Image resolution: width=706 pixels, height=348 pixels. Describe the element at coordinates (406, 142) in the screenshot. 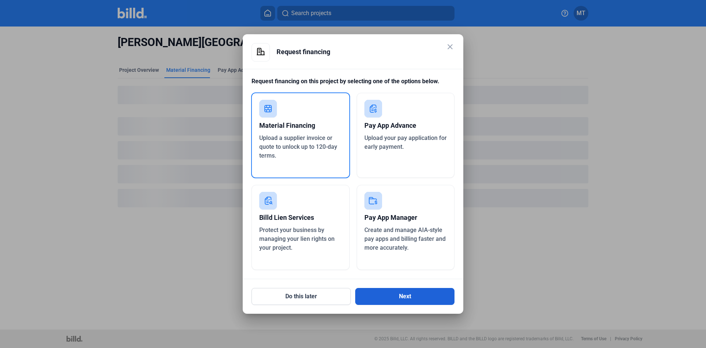

I see `span: Upload your pay application for early payment.` at that location.